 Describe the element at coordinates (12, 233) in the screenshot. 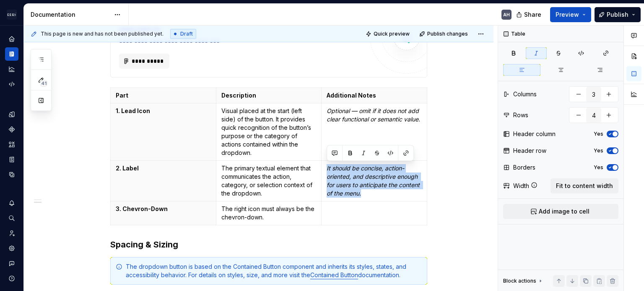

I see `a: Invite team` at that location.